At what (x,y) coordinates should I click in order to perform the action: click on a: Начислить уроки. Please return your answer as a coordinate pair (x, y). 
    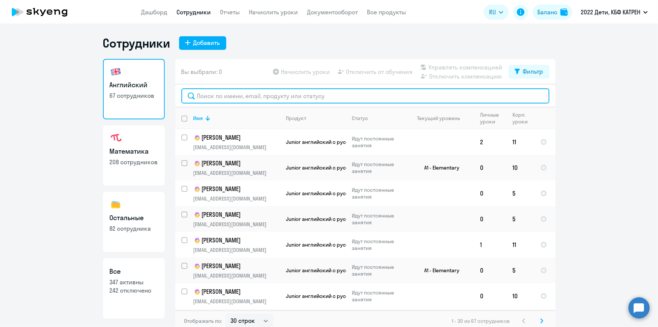
    Looking at the image, I should click on (274, 12).